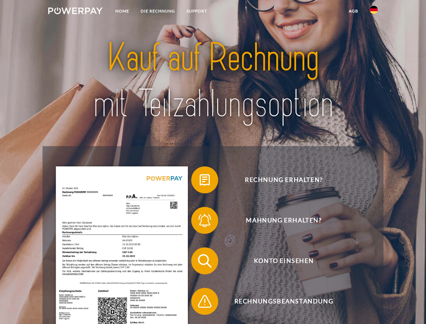 The height and width of the screenshot is (324, 426). I want to click on a: agb, so click(354, 11).